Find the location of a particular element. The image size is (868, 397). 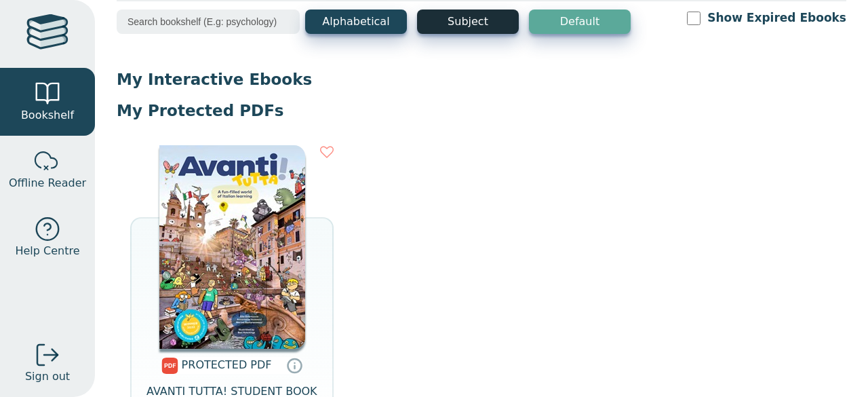

span: Sign out is located at coordinates (47, 376).